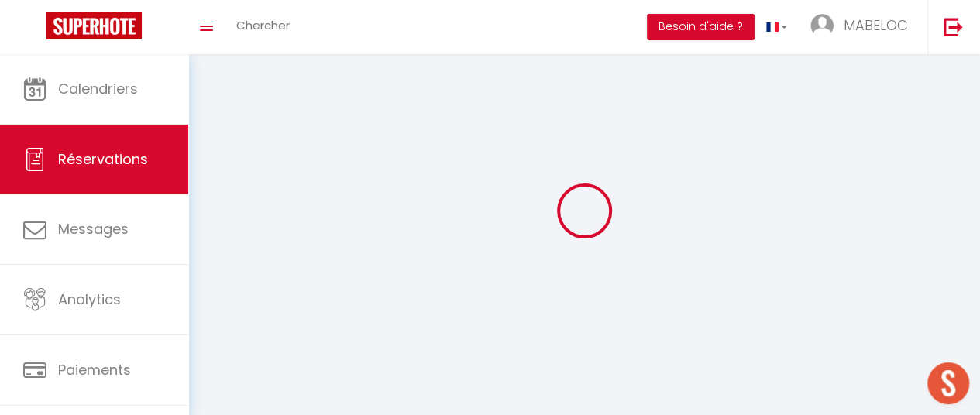  What do you see at coordinates (93, 229) in the screenshot?
I see `span: Messages` at bounding box center [93, 229].